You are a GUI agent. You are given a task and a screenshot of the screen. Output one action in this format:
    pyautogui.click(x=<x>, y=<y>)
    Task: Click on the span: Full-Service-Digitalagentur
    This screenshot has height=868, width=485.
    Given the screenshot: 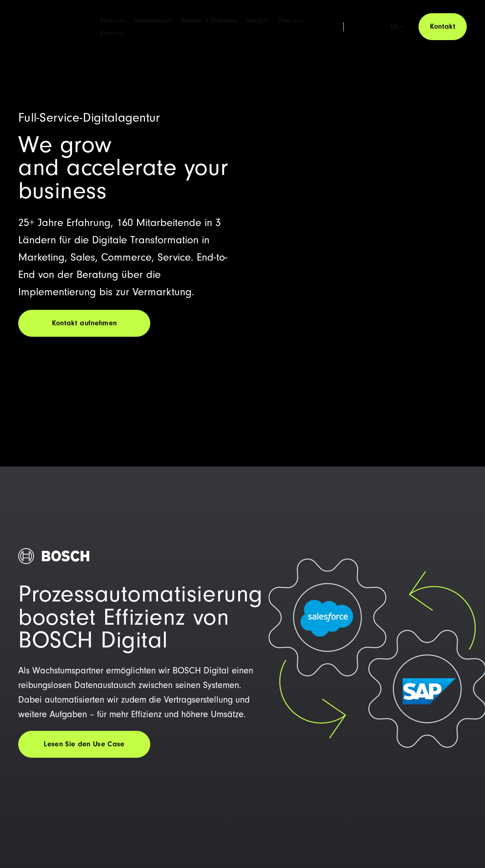 What is the action you would take?
    pyautogui.click(x=89, y=117)
    